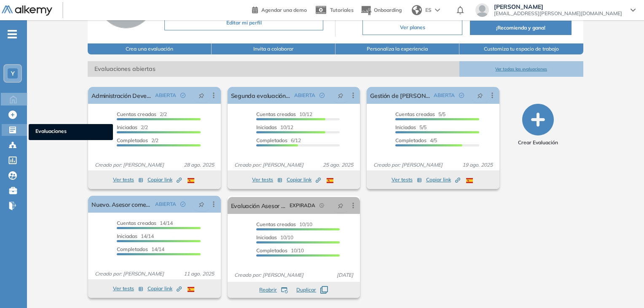  What do you see at coordinates (268, 290) in the screenshot?
I see `span: Reabrir` at bounding box center [268, 290].